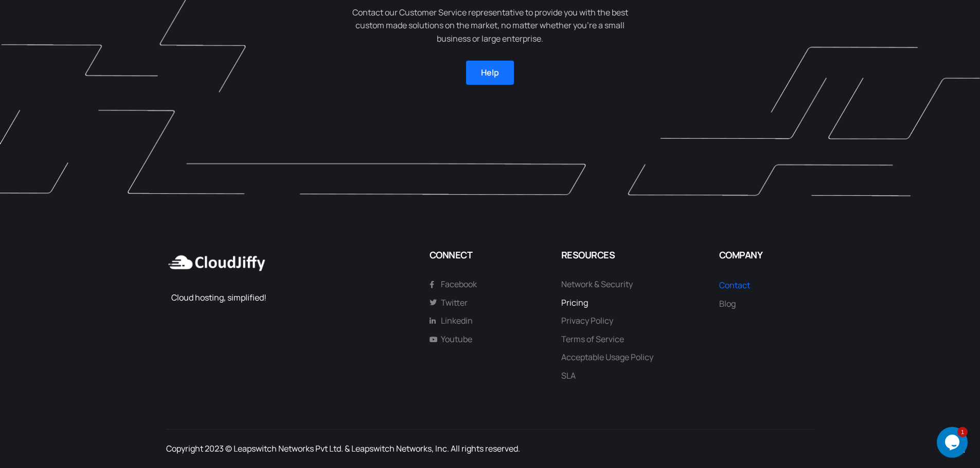 This screenshot has width=980, height=468. Describe the element at coordinates (455, 321) in the screenshot. I see `span: Linkedin` at that location.